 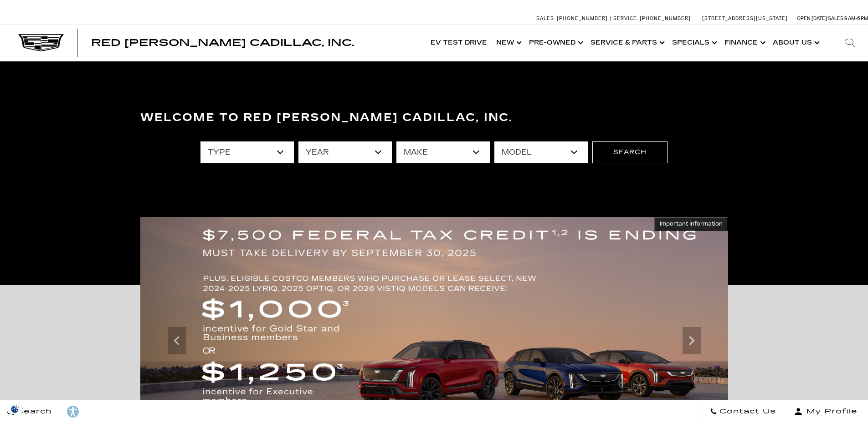 I want to click on a: About Us, so click(x=795, y=43).